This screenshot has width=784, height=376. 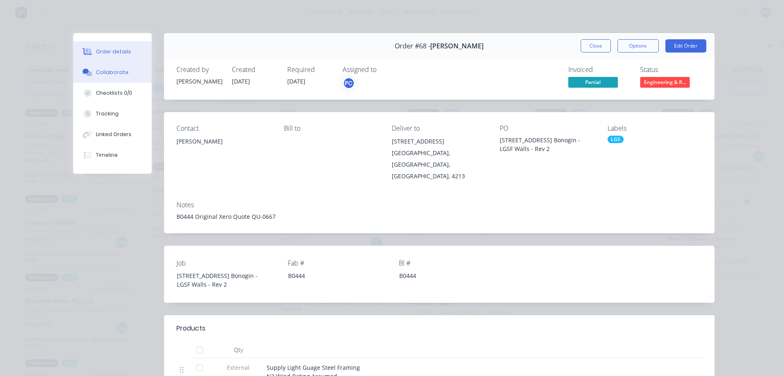 I want to click on button: Linked Orders, so click(x=112, y=134).